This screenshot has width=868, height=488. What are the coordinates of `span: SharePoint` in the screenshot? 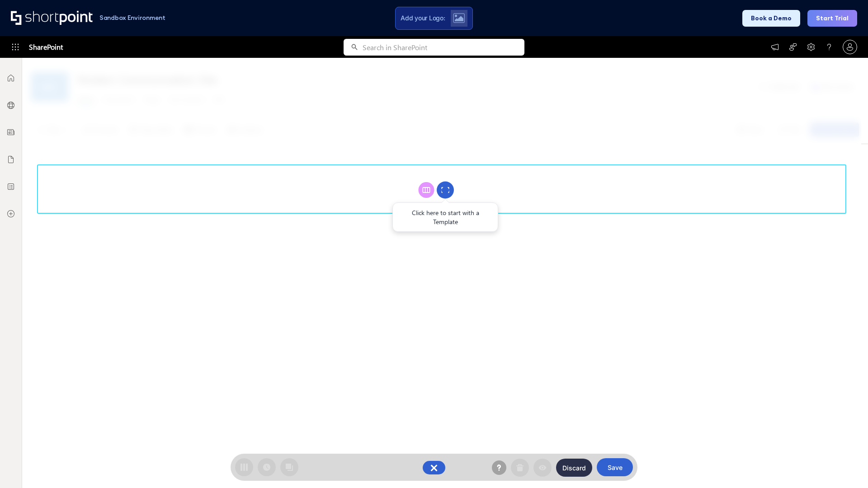 It's located at (45, 47).